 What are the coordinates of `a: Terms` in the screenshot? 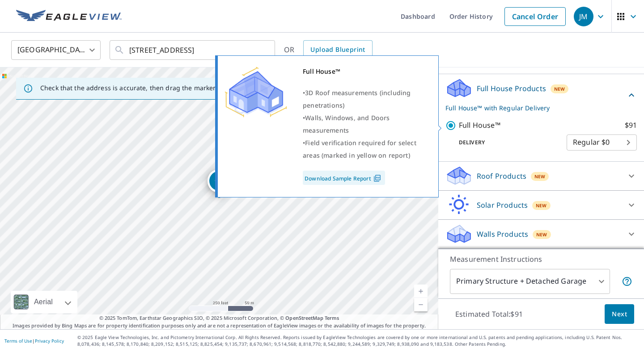 It's located at (332, 317).